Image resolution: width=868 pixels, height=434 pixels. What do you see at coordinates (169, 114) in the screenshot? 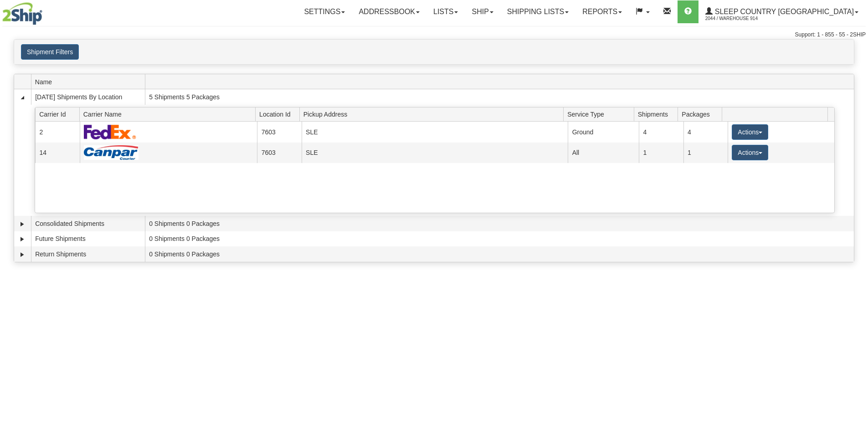
I see `span: Carrier Name` at bounding box center [169, 114].